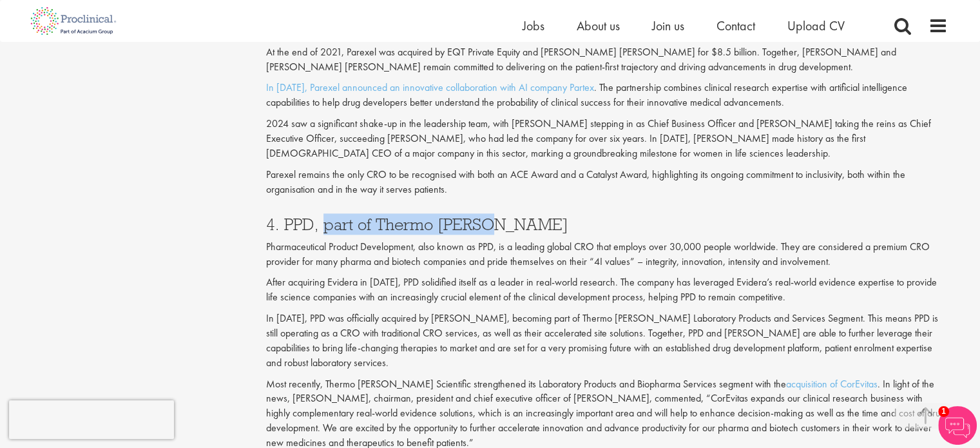 The image size is (980, 448). What do you see at coordinates (533, 26) in the screenshot?
I see `a: Jobs` at bounding box center [533, 26].